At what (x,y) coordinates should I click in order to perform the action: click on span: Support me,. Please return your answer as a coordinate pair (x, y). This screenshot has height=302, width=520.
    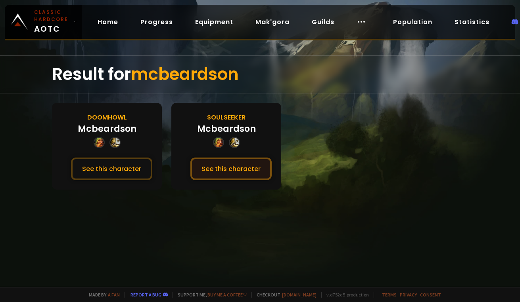
    Looking at the image, I should click on (209, 295).